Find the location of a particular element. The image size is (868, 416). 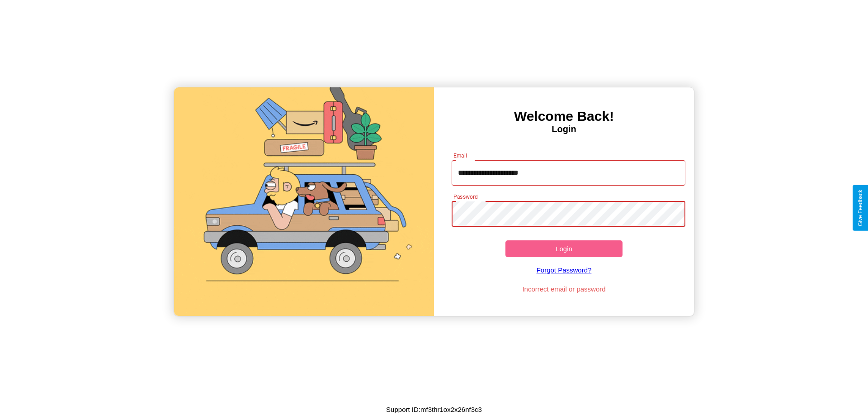

label: Email is located at coordinates (460, 155).